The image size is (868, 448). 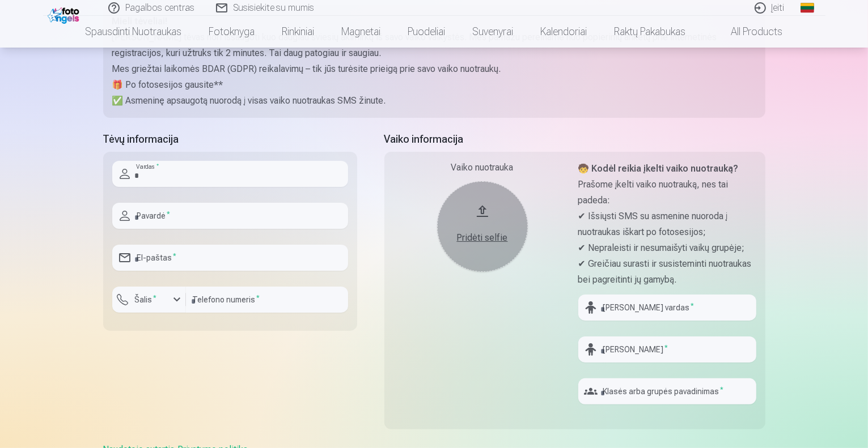 What do you see at coordinates (434, 69) in the screenshot?
I see `p: Mes griežtai laikomės BDAR (GDPR) reikalavimų – tik jūs turėsite prieigą prie savo vaiko nuotraukų.` at bounding box center [434, 69].